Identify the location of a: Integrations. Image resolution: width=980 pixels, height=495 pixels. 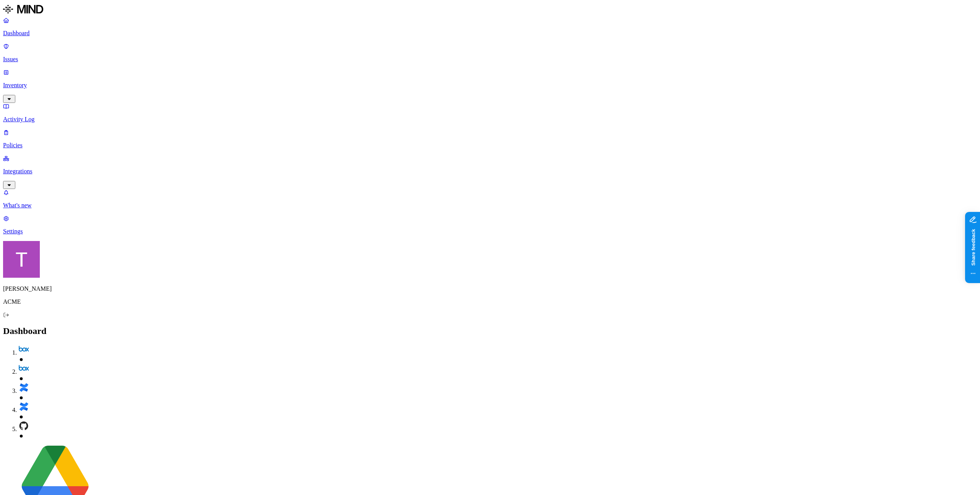
(490, 172).